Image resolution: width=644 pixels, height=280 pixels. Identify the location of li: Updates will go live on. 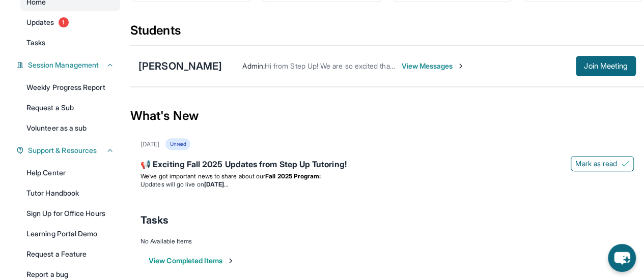
(387, 185).